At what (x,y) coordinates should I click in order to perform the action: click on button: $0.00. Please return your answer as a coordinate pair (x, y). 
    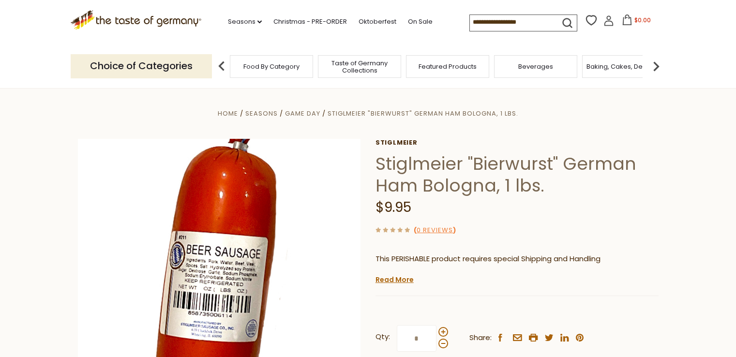
    Looking at the image, I should click on (637, 22).